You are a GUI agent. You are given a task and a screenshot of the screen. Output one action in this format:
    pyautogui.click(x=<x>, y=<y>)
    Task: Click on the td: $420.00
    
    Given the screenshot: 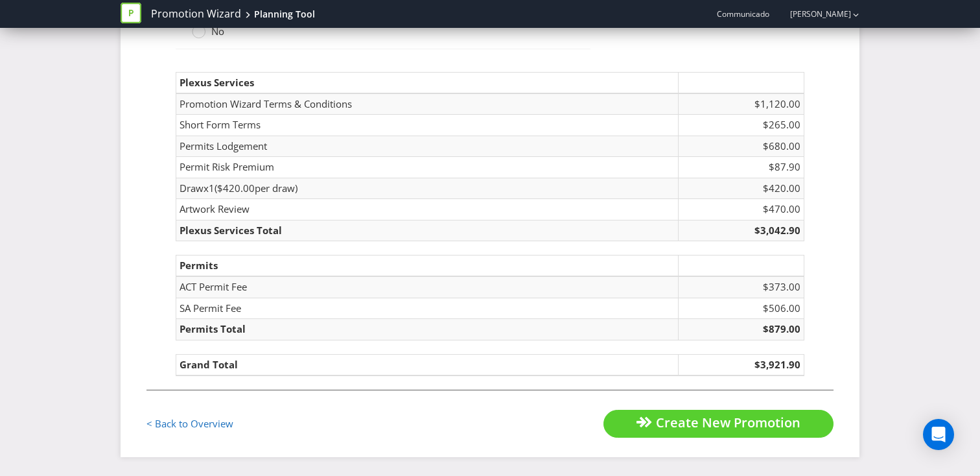 What is the action you would take?
    pyautogui.click(x=742, y=188)
    